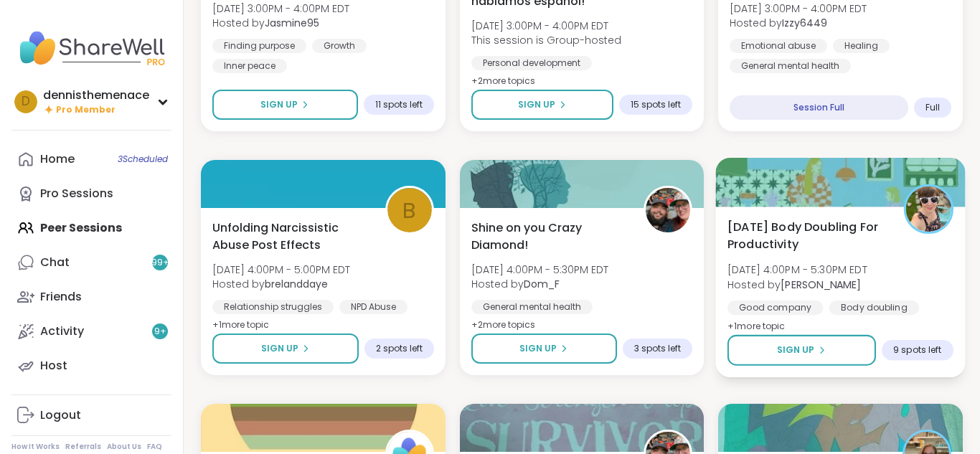  Describe the element at coordinates (290, 236) in the screenshot. I see `span: Unfolding Narcissistic Abuse Post Effects` at that location.